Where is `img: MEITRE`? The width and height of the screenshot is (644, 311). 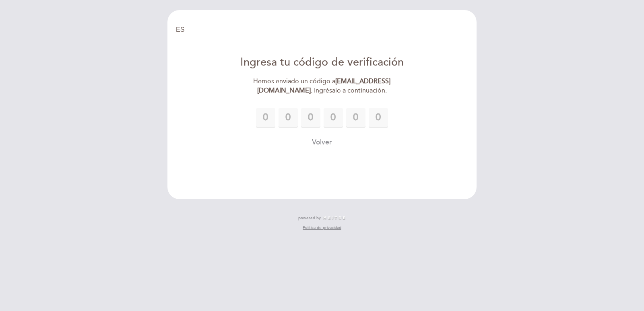
img: MEITRE is located at coordinates (334, 218).